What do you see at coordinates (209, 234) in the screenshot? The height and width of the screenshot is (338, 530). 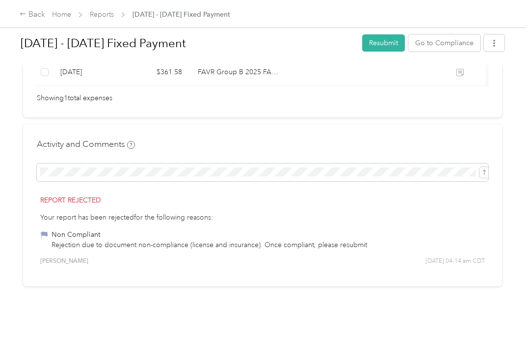 I see `div: Non Compliant` at bounding box center [209, 234].